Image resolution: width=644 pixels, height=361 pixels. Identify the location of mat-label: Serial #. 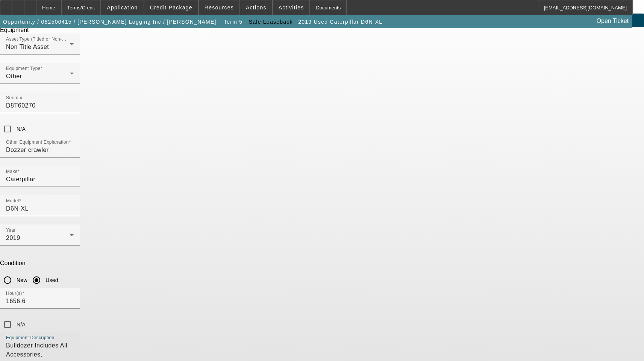
(14, 98).